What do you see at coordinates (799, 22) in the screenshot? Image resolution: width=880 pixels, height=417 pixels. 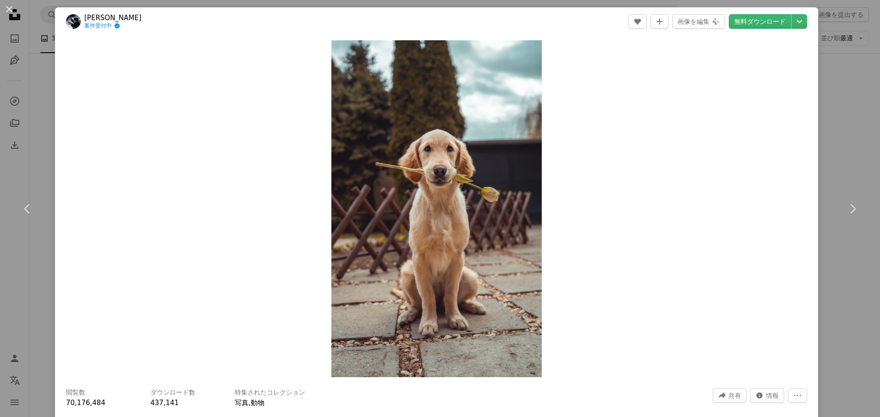 I see `button: ダウンロードサイズを選択してください` at bounding box center [799, 22].